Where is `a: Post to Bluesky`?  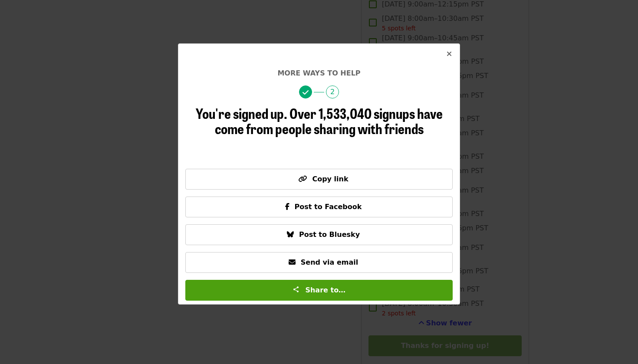 a: Post to Bluesky is located at coordinates (319, 234).